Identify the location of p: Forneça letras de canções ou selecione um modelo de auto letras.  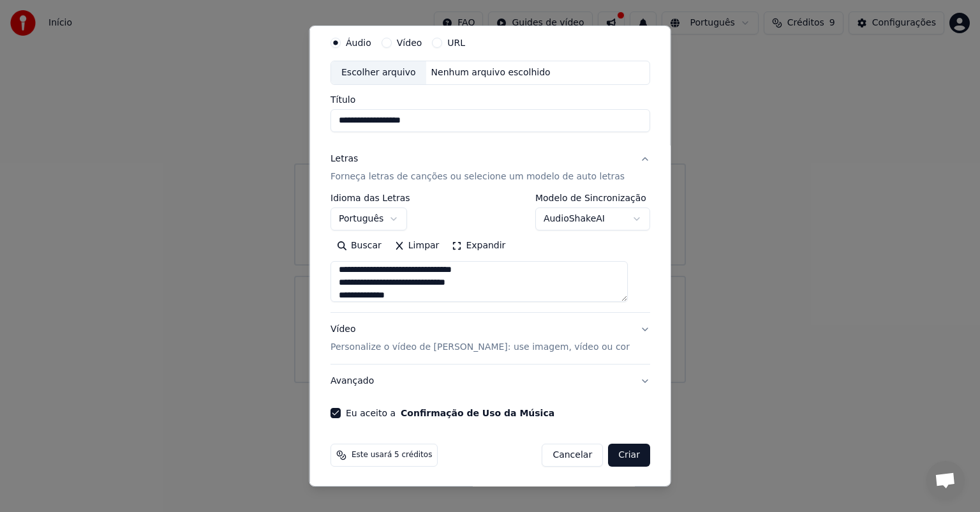
(477, 177).